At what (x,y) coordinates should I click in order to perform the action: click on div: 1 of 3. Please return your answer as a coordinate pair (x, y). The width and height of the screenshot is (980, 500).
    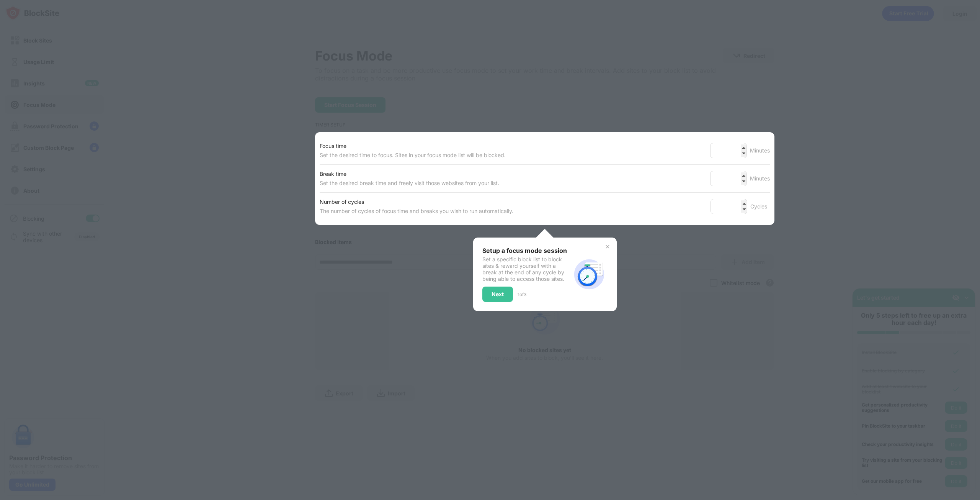
    Looking at the image, I should click on (522, 294).